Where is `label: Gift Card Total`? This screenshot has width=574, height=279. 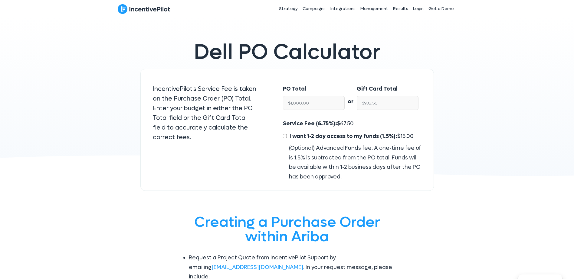
label: Gift Card Total is located at coordinates (377, 89).